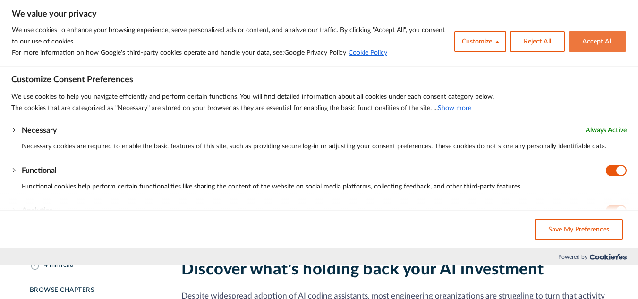  What do you see at coordinates (319, 14) in the screenshot?
I see `p: We value your privacy` at bounding box center [319, 14].